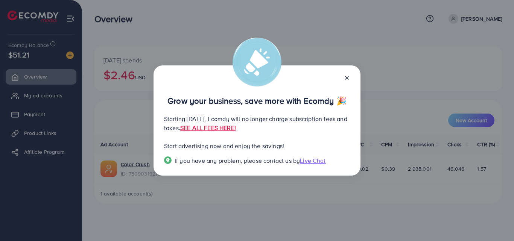  I want to click on img: alert, so click(257, 62).